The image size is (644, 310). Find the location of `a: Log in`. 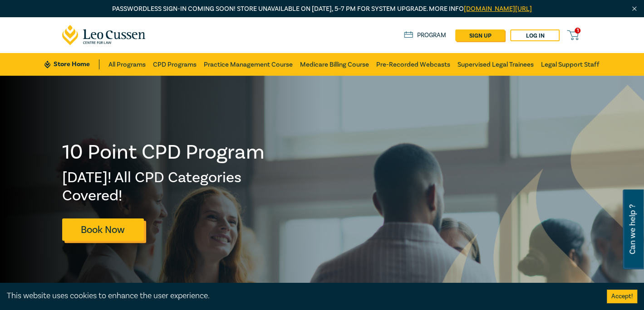

a: Log in is located at coordinates (535, 35).